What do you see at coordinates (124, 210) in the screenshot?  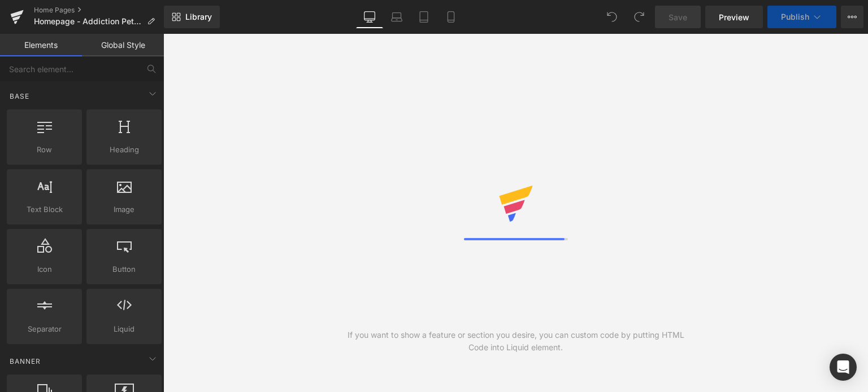 I see `span: Image` at bounding box center [124, 210].